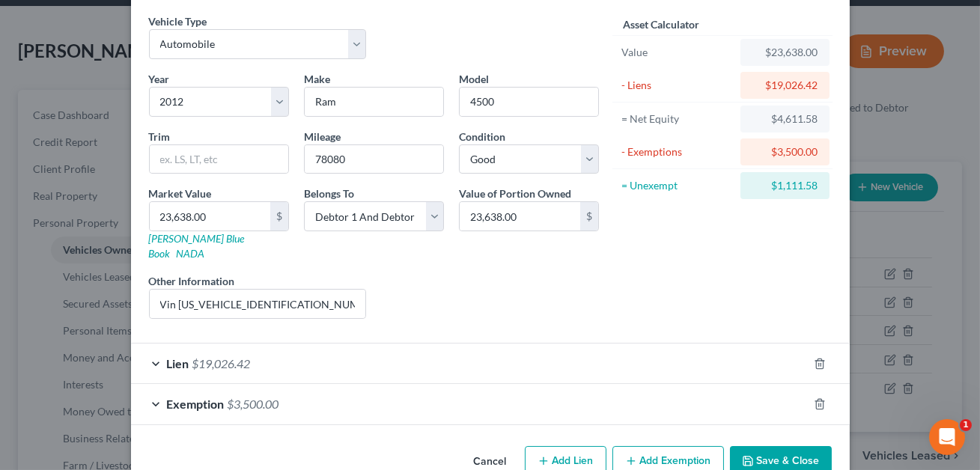 The width and height of the screenshot is (980, 470). What do you see at coordinates (258, 304) in the screenshot?
I see `input: (optional)` at bounding box center [258, 304].